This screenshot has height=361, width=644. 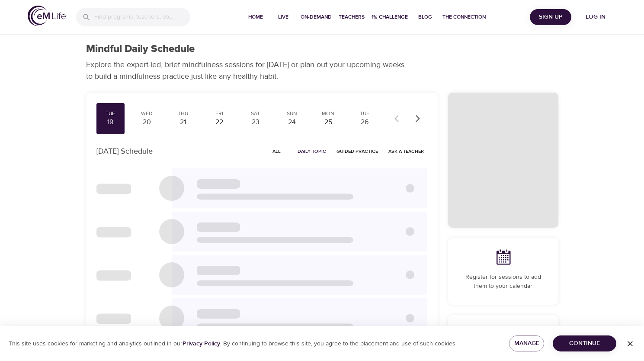 What do you see at coordinates (183, 122) in the screenshot?
I see `div: 21` at bounding box center [183, 122].